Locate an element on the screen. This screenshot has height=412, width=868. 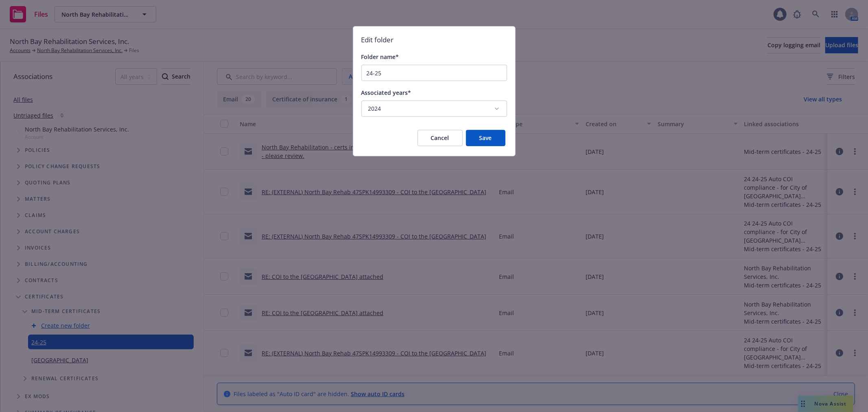
span: Folder name* is located at coordinates (380, 56).